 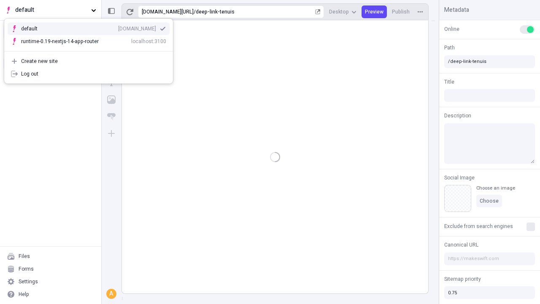 I want to click on div: localhost:3100, so click(x=149, y=41).